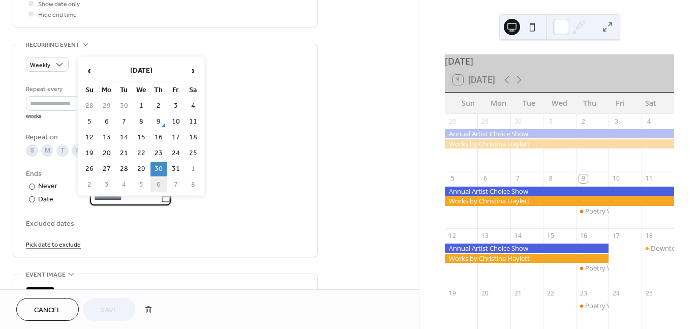 This screenshot has width=699, height=329. Describe the element at coordinates (63, 150) in the screenshot. I see `div: T` at that location.